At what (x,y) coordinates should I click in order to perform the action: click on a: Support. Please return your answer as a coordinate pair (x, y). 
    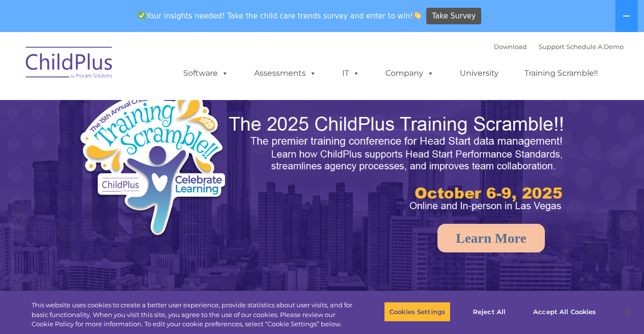
    Looking at the image, I should click on (551, 47).